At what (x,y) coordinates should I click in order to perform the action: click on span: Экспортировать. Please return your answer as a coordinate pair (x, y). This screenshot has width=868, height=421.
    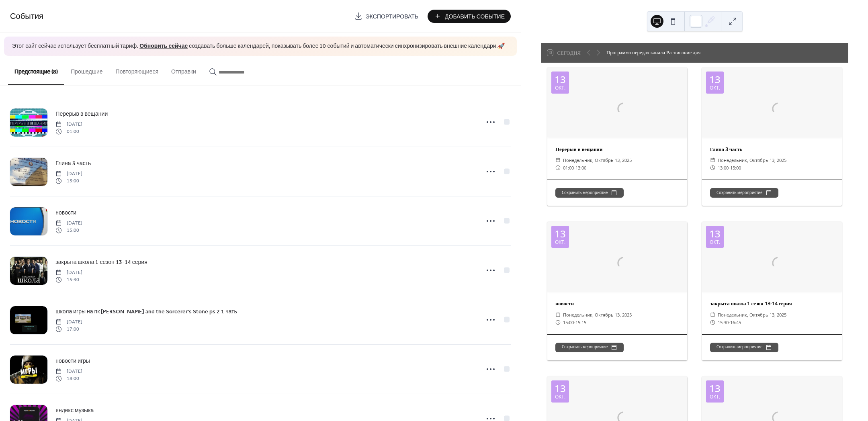
    Looking at the image, I should click on (392, 16).